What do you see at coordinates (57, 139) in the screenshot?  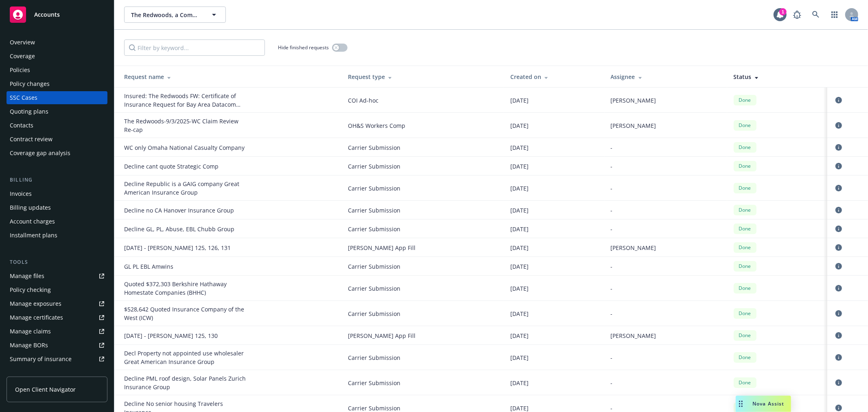 I see `a: Contract review` at bounding box center [57, 139].